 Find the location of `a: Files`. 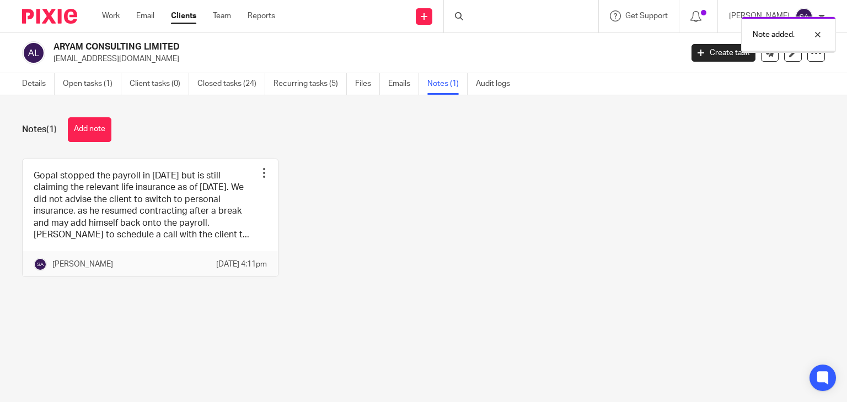

a: Files is located at coordinates (367, 84).